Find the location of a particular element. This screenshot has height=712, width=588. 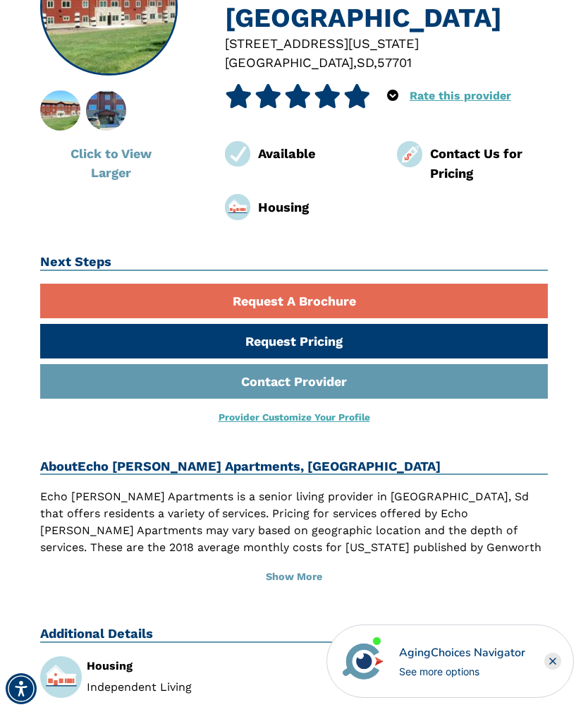

h2: Next Steps is located at coordinates (294, 263).